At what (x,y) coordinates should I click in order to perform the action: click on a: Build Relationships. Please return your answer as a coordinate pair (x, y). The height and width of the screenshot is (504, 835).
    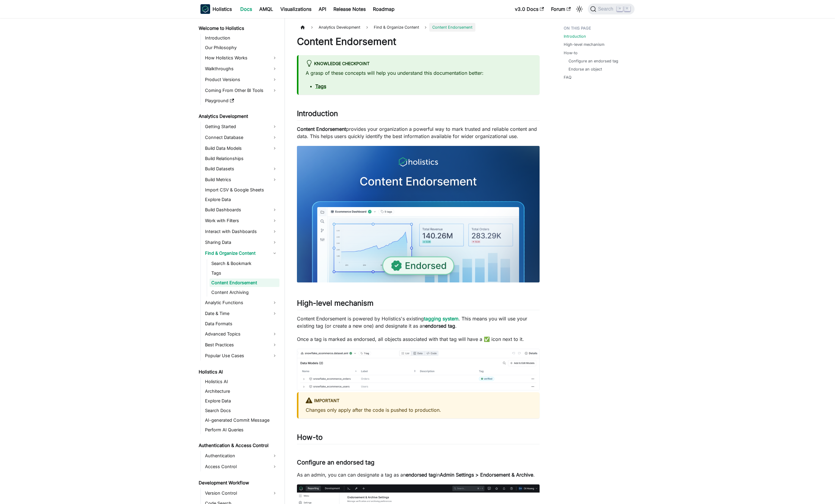
    Looking at the image, I should click on (241, 159).